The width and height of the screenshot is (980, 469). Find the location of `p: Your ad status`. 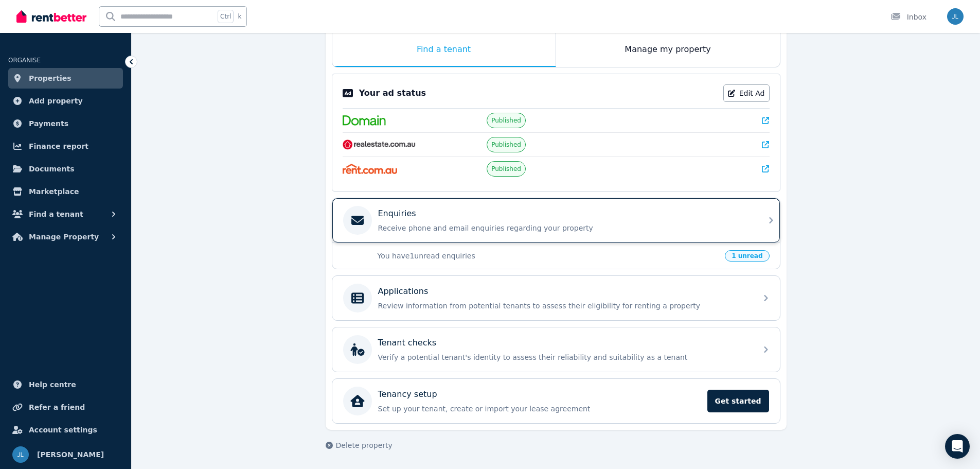

p: Your ad status is located at coordinates (393, 93).